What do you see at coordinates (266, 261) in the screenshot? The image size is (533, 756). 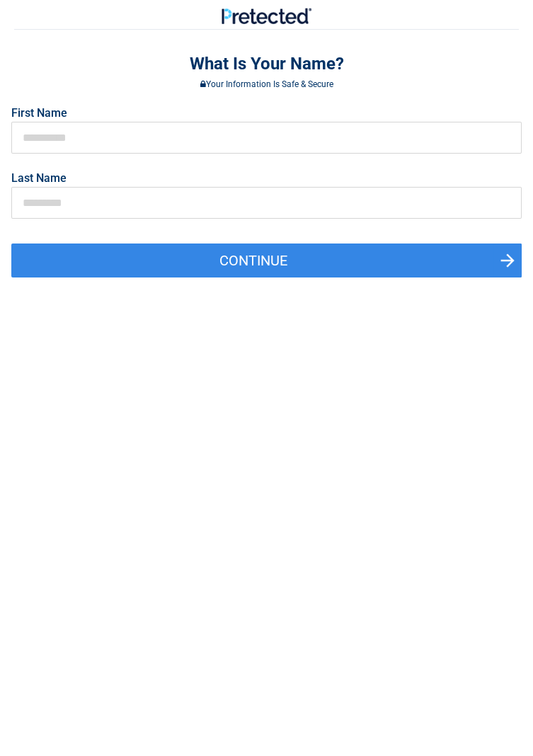 I see `button: Continue` at bounding box center [266, 261].